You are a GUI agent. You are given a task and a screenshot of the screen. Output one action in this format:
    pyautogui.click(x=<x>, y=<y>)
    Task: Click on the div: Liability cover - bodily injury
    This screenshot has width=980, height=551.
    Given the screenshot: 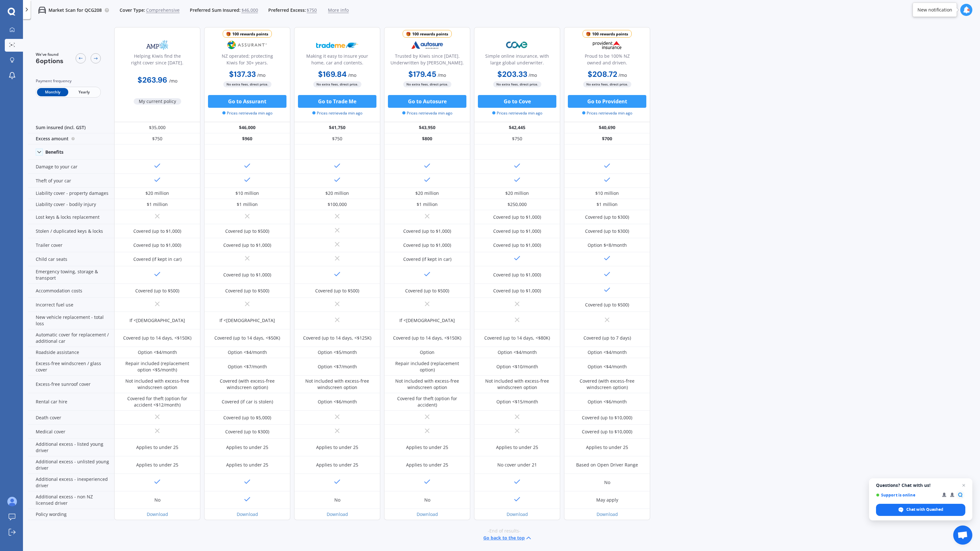 What is the action you would take?
    pyautogui.click(x=71, y=204)
    